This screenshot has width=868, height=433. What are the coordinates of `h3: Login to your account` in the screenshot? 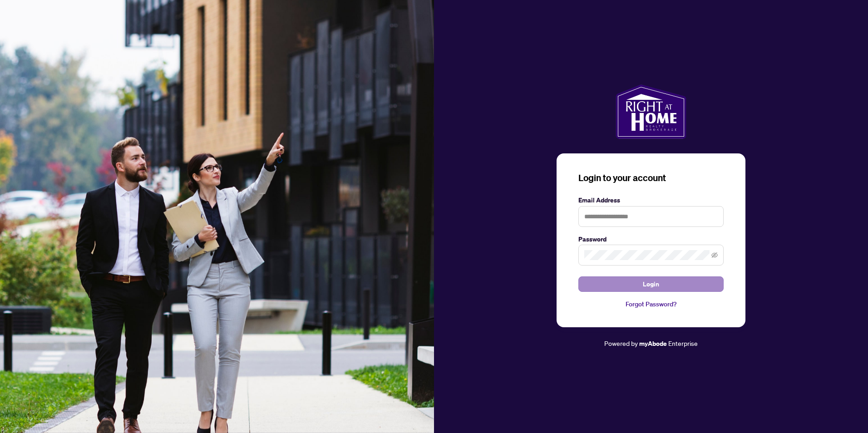 It's located at (651, 178).